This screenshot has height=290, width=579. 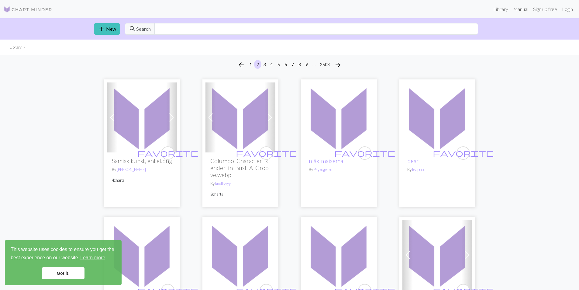 What do you see at coordinates (102, 29) in the screenshot?
I see `span: add` at bounding box center [102, 29].